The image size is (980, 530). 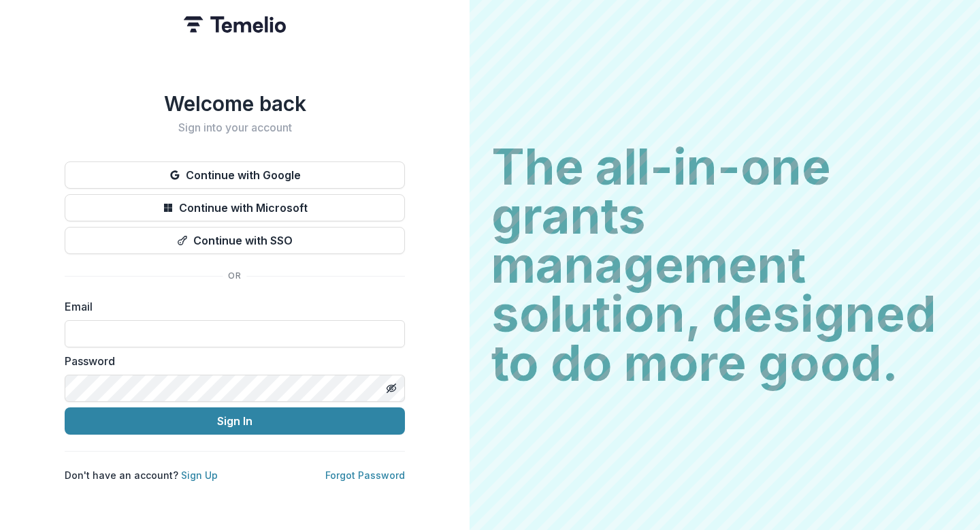 What do you see at coordinates (364, 475) in the screenshot?
I see `a: Forgot Password` at bounding box center [364, 475].